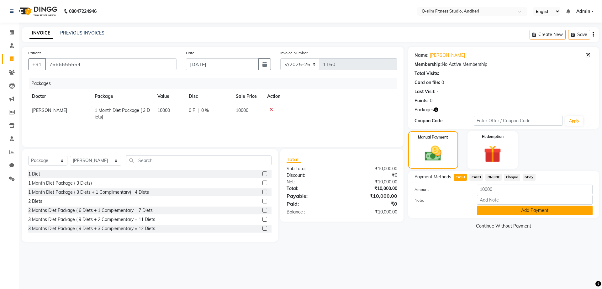 The image size is (602, 289). Describe the element at coordinates (208, 96) in the screenshot. I see `th: Disc` at that location.